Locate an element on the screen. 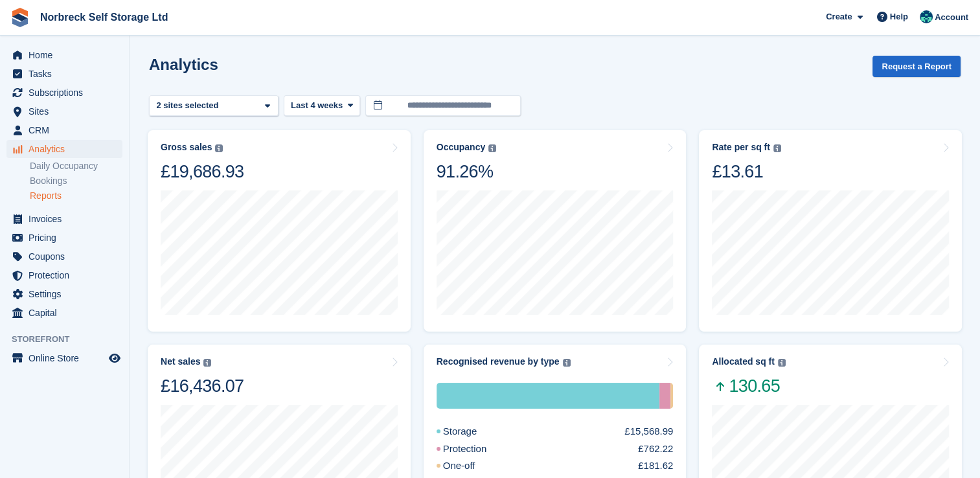 Image resolution: width=980 pixels, height=478 pixels. span: CRM is located at coordinates (67, 131).